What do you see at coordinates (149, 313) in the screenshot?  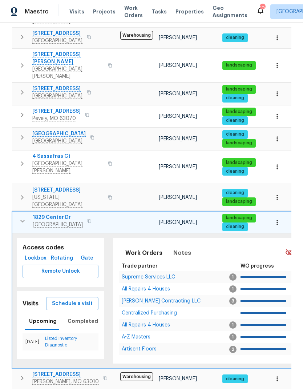 I see `a: Centralized Purchasing` at bounding box center [149, 313].